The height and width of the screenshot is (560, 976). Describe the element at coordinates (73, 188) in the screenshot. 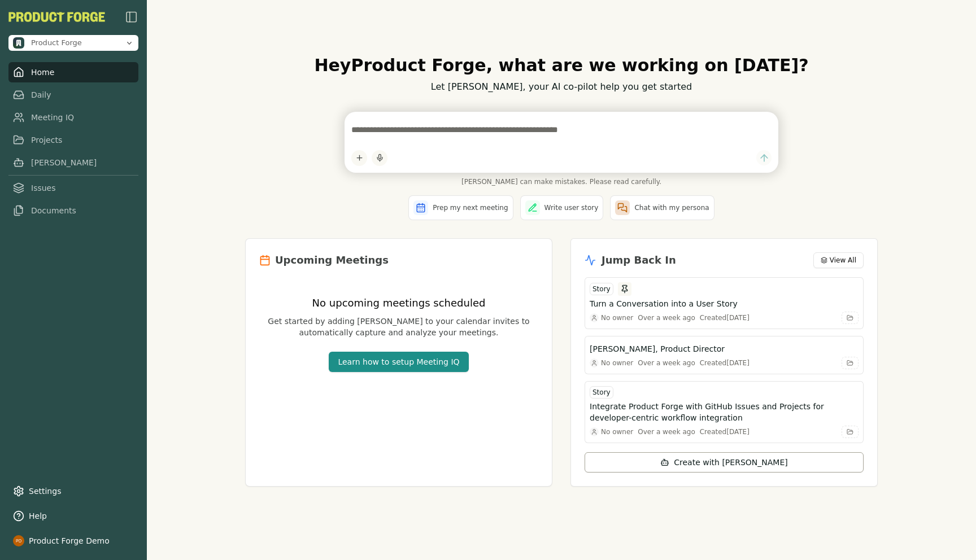

I see `a: Issues` at that location.